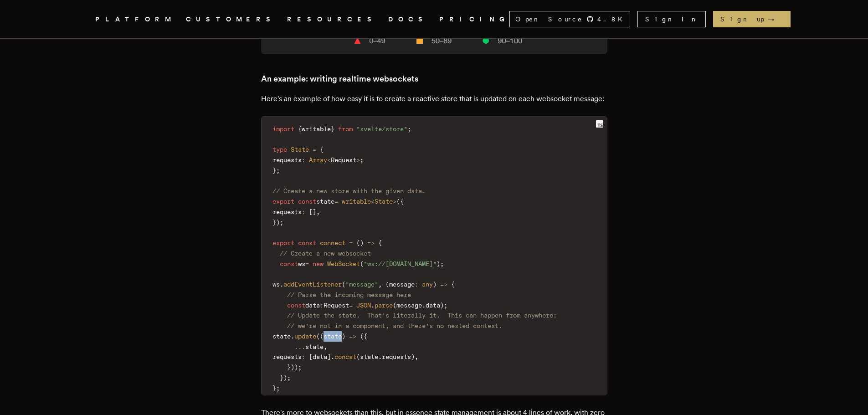  Describe the element at coordinates (318, 264) in the screenshot. I see `span: new` at that location.